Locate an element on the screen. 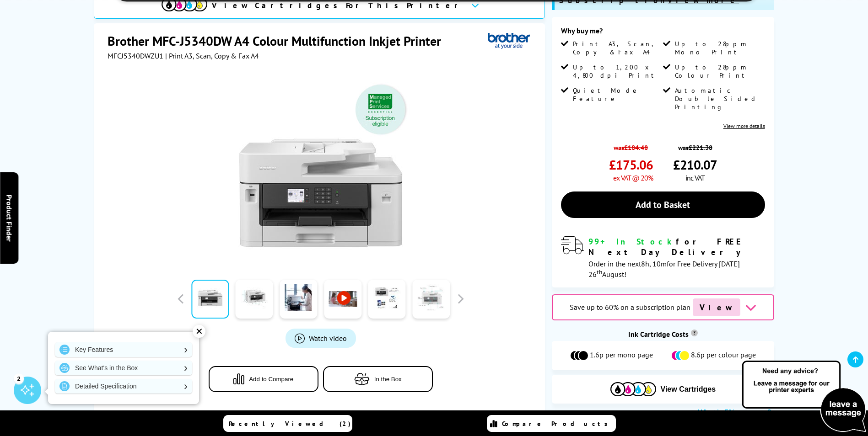 The height and width of the screenshot is (436, 868). a: Recently Viewed (2) is located at coordinates (287, 423).